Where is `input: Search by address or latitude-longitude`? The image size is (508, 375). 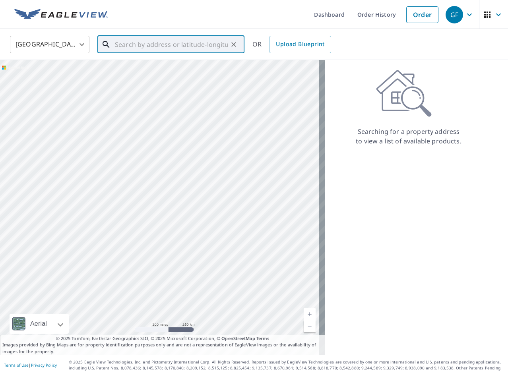
input: Search by address or latitude-longitude is located at coordinates (171, 45).